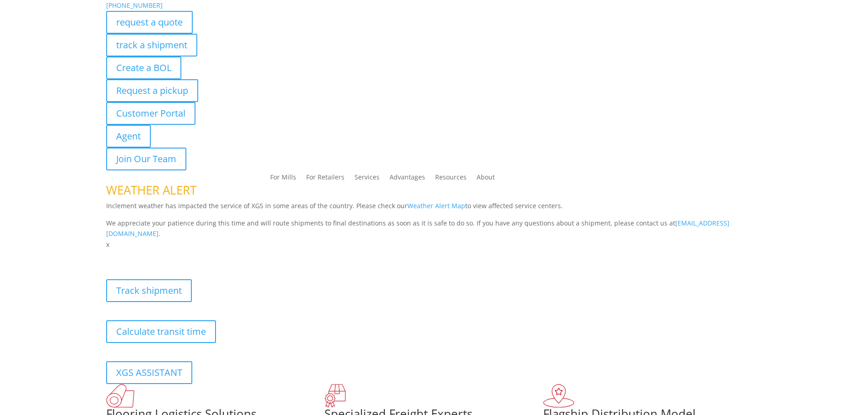 Image resolution: width=868 pixels, height=415 pixels. I want to click on a: Resources, so click(451, 179).